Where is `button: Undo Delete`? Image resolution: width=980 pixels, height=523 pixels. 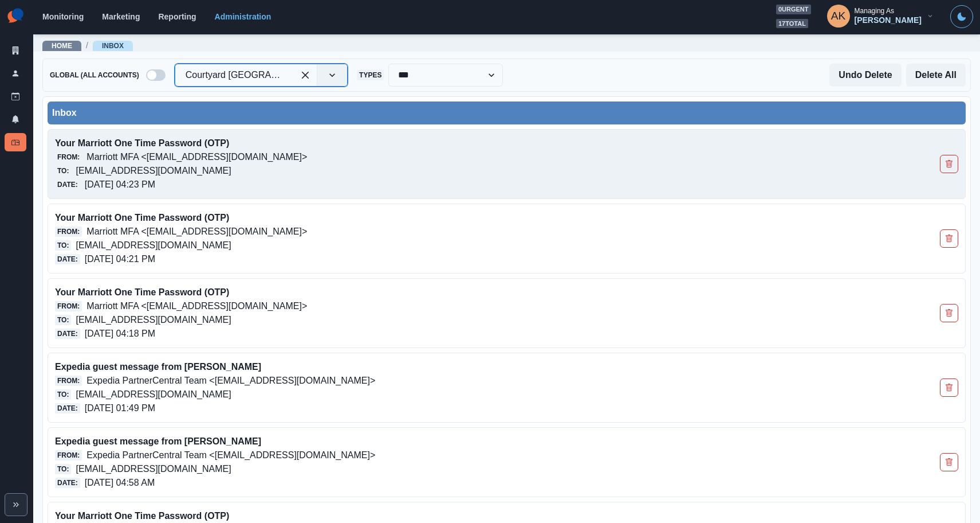
button: Undo Delete is located at coordinates (865, 76).